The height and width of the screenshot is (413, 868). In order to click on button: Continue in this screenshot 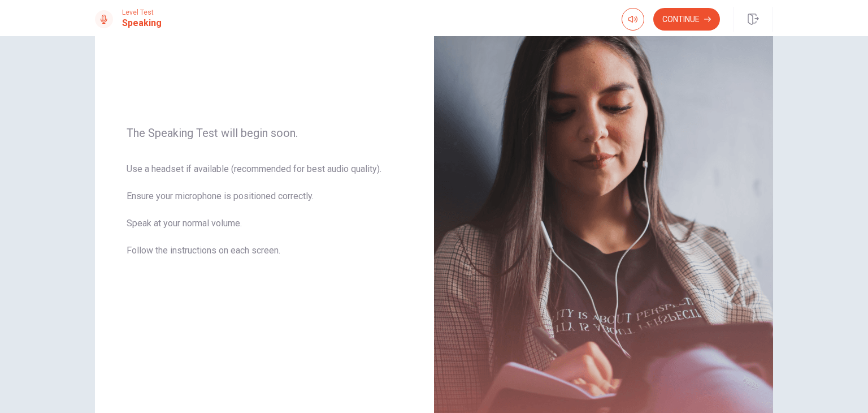, I will do `click(686, 19)`.